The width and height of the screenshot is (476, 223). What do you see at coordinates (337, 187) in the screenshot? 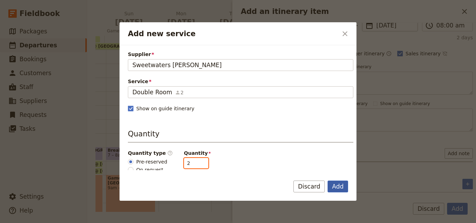
I see `button: Add` at bounding box center [337, 187].